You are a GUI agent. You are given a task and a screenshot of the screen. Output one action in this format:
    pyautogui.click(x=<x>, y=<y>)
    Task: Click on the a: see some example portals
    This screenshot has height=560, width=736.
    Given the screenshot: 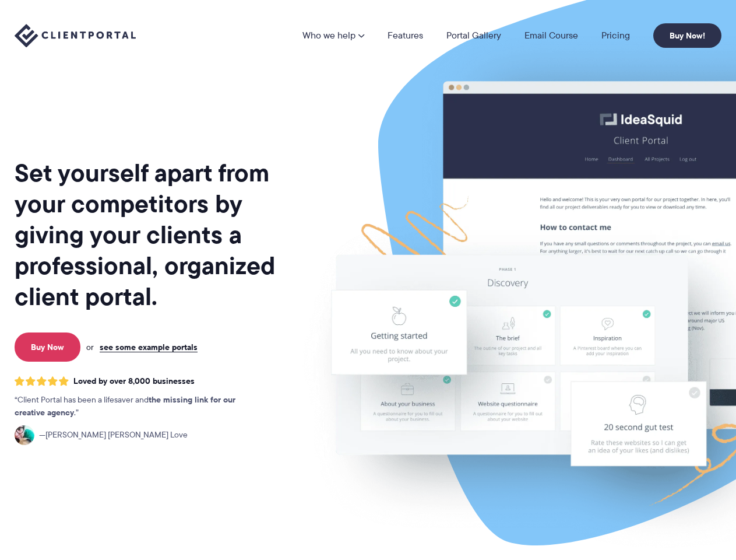 What is the action you would take?
    pyautogui.click(x=149, y=347)
    